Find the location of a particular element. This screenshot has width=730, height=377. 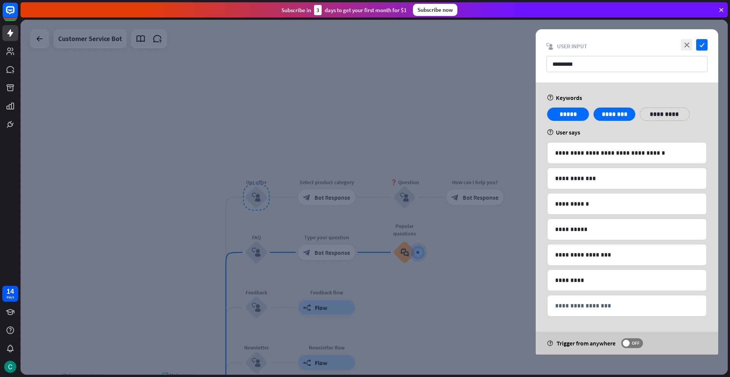

div: Subscribe now is located at coordinates (435, 10).